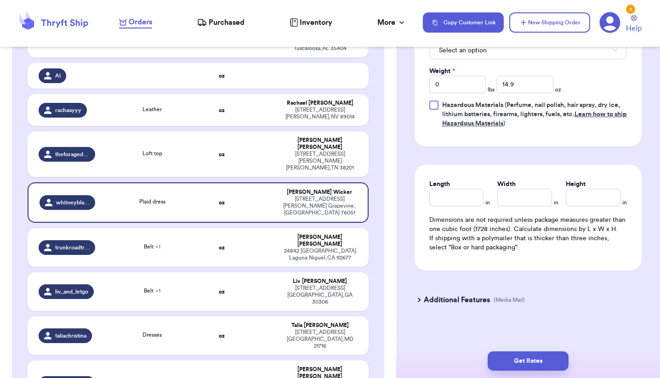 The width and height of the screenshot is (660, 378). What do you see at coordinates (509, 300) in the screenshot?
I see `p: (Media Mail)` at bounding box center [509, 300].